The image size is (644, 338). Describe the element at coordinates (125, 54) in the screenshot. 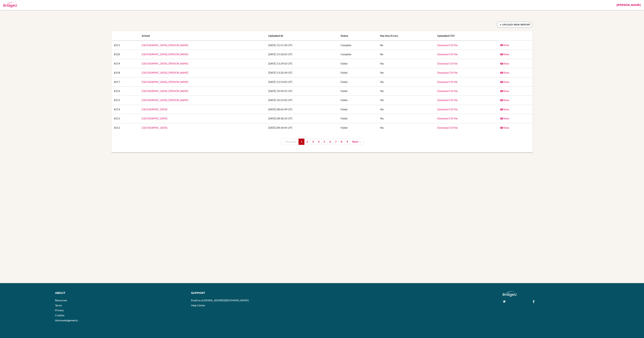

I see `td: #220` at that location.